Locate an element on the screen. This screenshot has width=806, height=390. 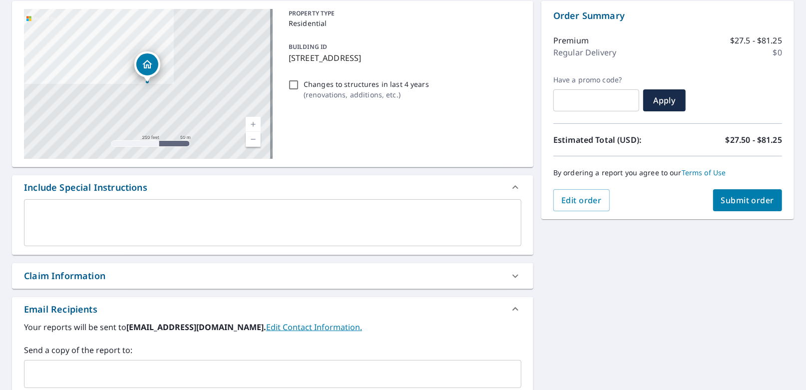
p: $27.50 - $81.25 is located at coordinates (754, 140).